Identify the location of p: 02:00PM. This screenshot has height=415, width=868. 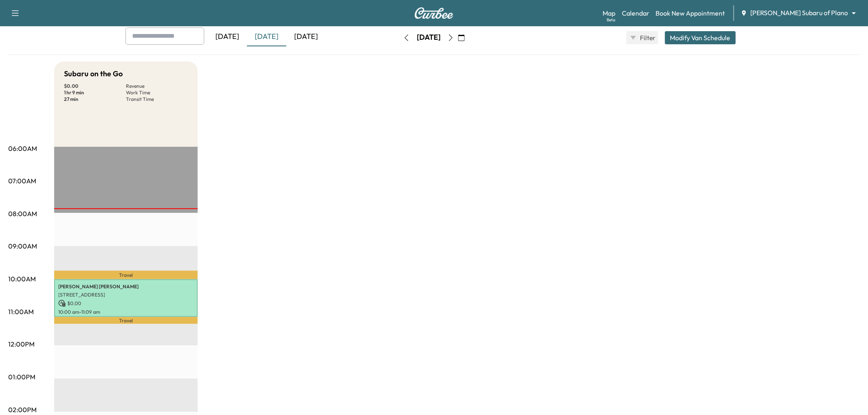
(22, 410).